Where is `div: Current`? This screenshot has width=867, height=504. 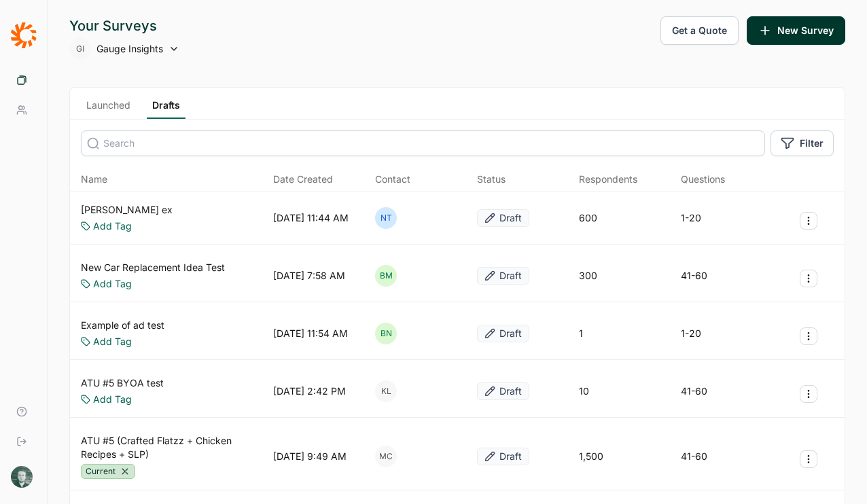
div: Current is located at coordinates (108, 471).